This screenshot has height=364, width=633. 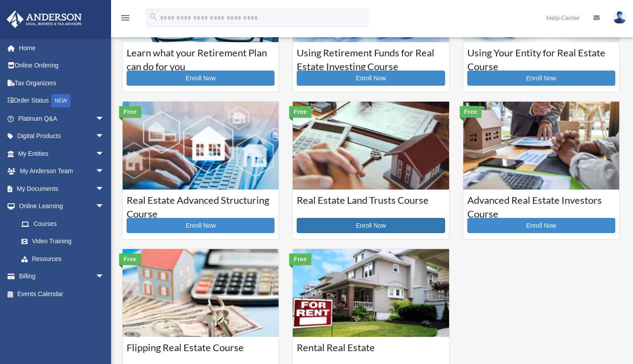 What do you see at coordinates (541, 205) in the screenshot?
I see `h3: Advanced Real Estate Investors Course` at bounding box center [541, 205].